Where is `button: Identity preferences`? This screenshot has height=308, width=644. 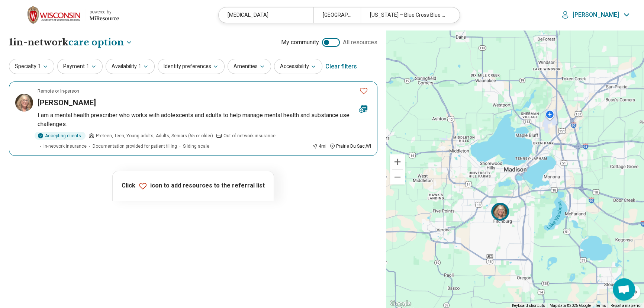 button: Identity preferences is located at coordinates (191, 66).